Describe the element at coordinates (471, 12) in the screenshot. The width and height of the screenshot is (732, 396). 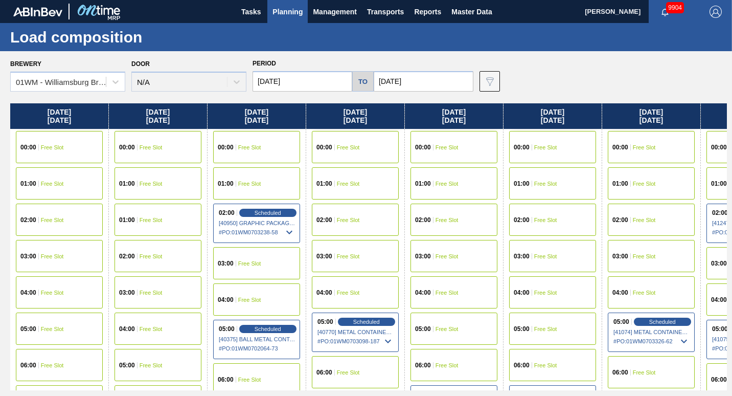
I see `span: Master Data` at that location.